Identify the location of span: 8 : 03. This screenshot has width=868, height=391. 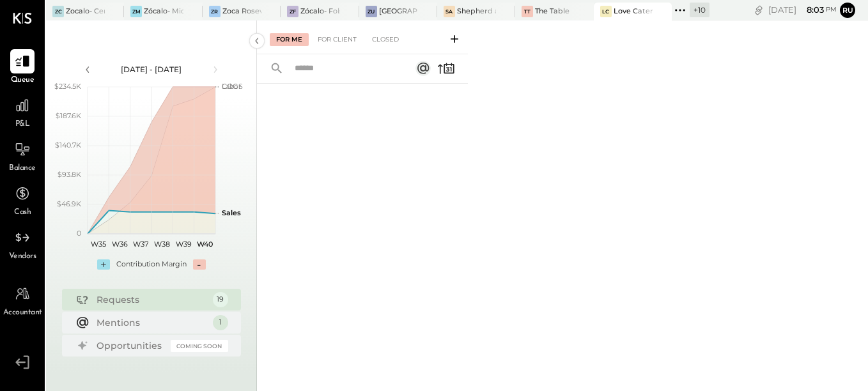
(811, 9).